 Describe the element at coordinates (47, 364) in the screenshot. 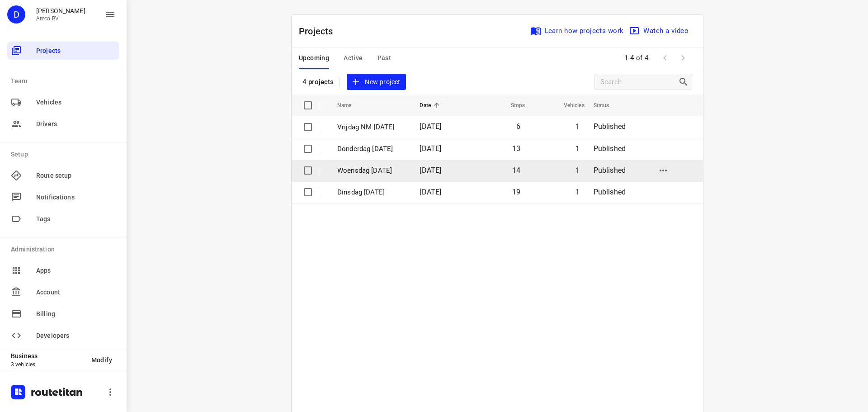

I see `p: 3 vehicles` at that location.